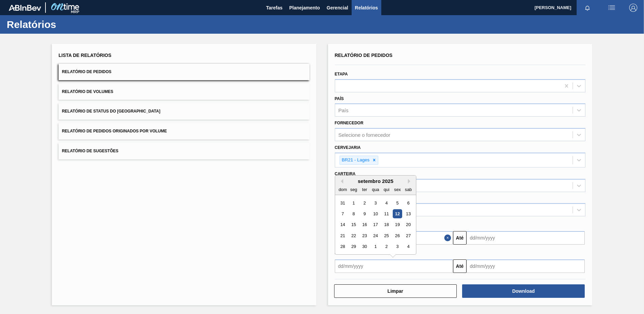  I want to click on button: Limpar, so click(396, 291).